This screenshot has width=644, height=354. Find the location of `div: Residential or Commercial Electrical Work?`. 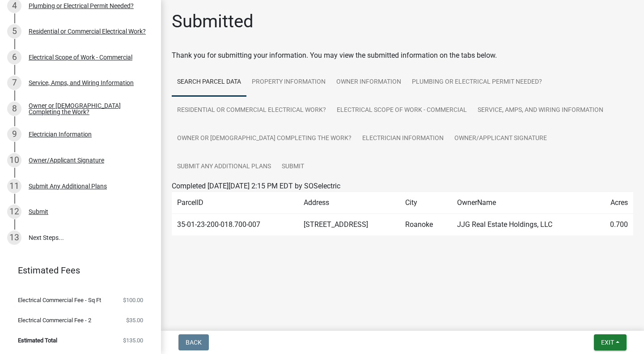

div: Residential or Commercial Electrical Work? is located at coordinates (87, 31).